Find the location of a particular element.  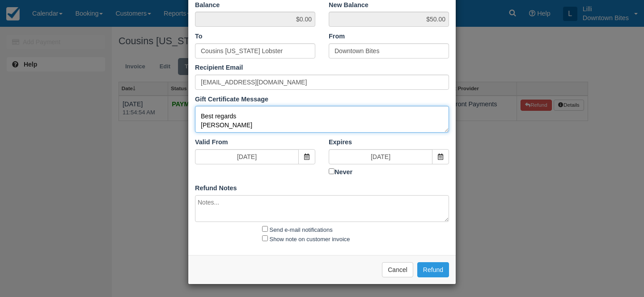

label: Gift Certificate Message is located at coordinates (232, 100).